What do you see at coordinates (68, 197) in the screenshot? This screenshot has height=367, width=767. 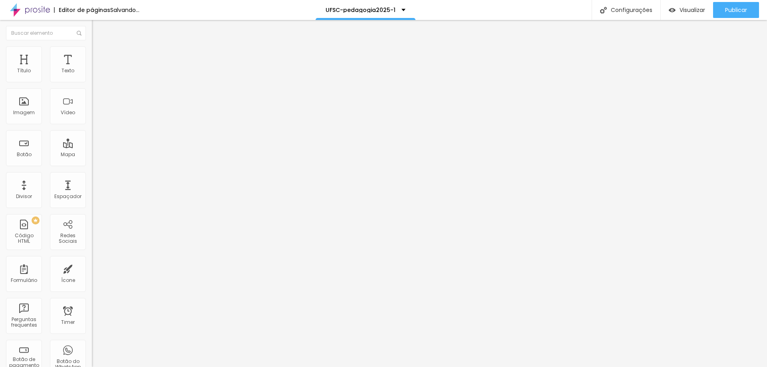 I see `div: Espaçador` at bounding box center [68, 197].